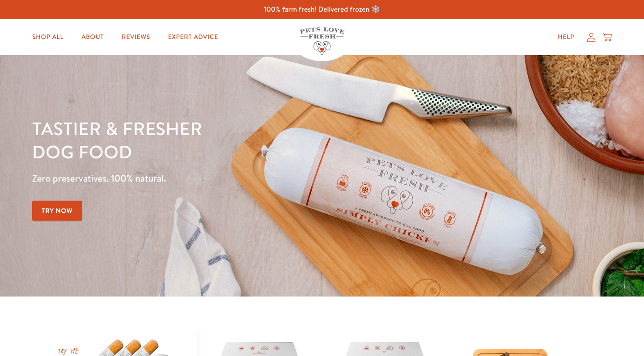 This screenshot has width=644, height=356. Describe the element at coordinates (225, 140) in the screenshot. I see `h1: Tastier & fresher dog food` at that location.